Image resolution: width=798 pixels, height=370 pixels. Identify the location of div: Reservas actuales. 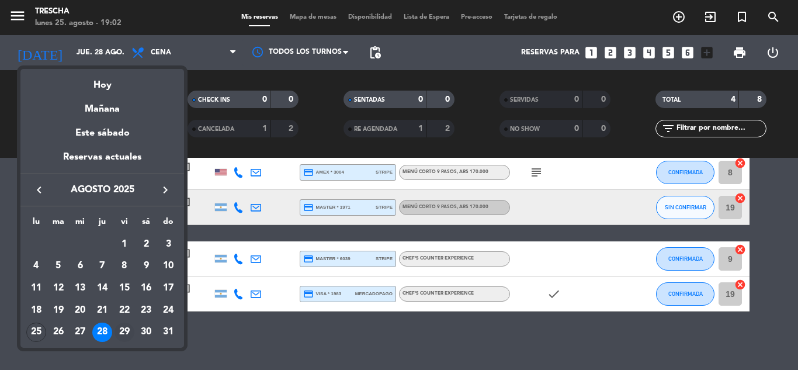
(102, 161).